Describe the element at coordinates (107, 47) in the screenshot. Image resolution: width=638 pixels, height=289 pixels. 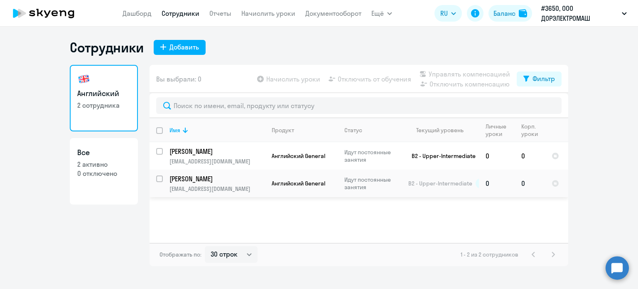
I see `h1: Сотрудники` at that location.